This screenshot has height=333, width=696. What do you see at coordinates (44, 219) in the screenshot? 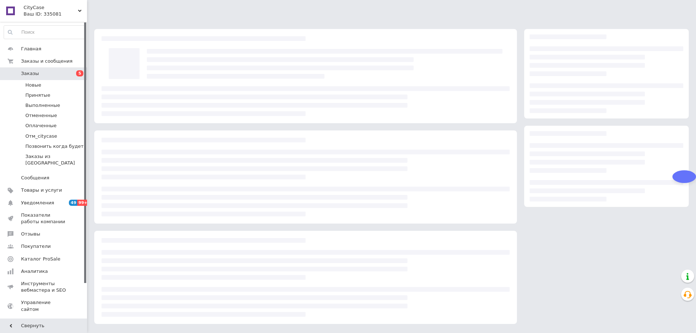
I see `span: Показатели работы компании` at bounding box center [44, 219].